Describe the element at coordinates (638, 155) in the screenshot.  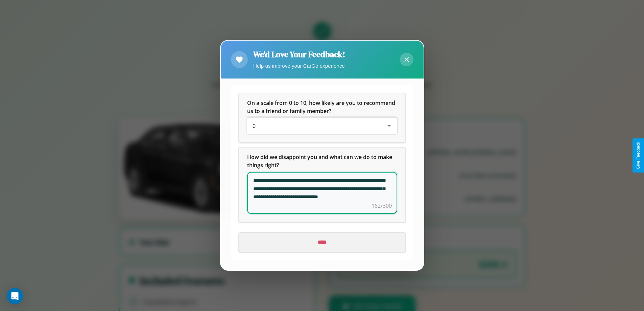
I see `div: Give Feedback` at that location.